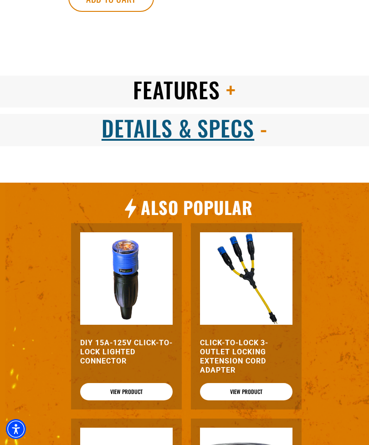 The height and width of the screenshot is (445, 369). I want to click on div: Accessibility Menu, so click(16, 429).